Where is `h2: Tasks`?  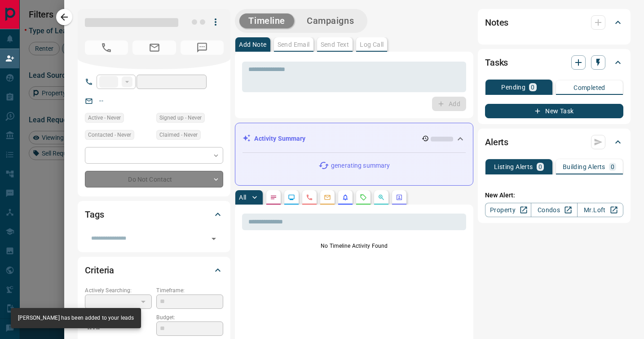
h2: Tasks is located at coordinates (496, 63).